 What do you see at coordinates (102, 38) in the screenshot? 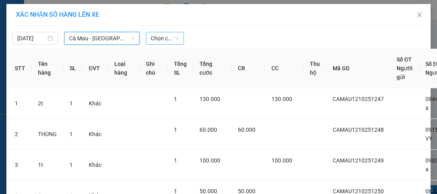
I see `span: Cà Mau - Sài Gòn - Đồng Nai` at bounding box center [102, 38].